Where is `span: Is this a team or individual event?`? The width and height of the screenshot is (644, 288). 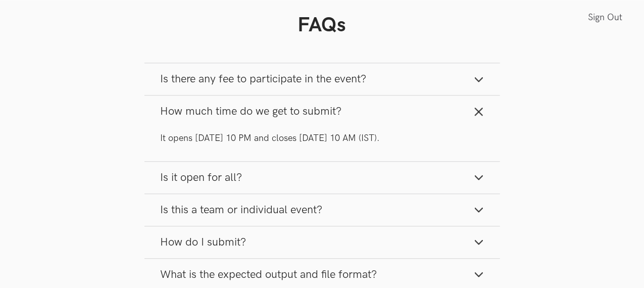
span: Is this a team or individual event? is located at coordinates (242, 210).